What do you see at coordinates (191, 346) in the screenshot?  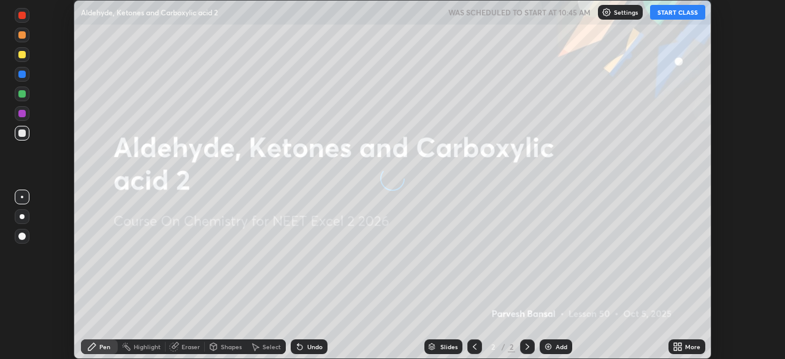 I see `div: Eraser` at bounding box center [191, 346].